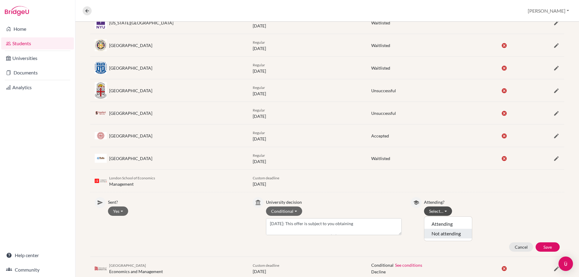 This screenshot has width=579, height=277. Describe the element at coordinates (101, 113) in the screenshot. I see `img: us_sta_ct1zminj.png` at that location.